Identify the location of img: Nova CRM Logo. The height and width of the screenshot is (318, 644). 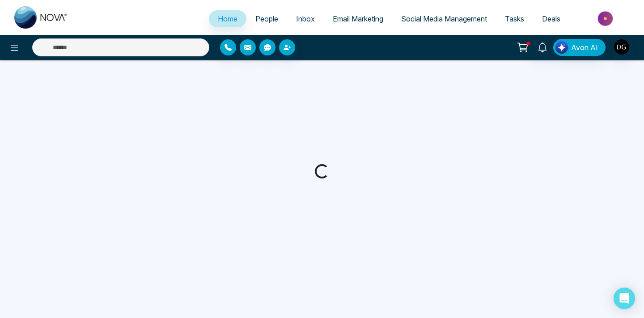
(41, 17).